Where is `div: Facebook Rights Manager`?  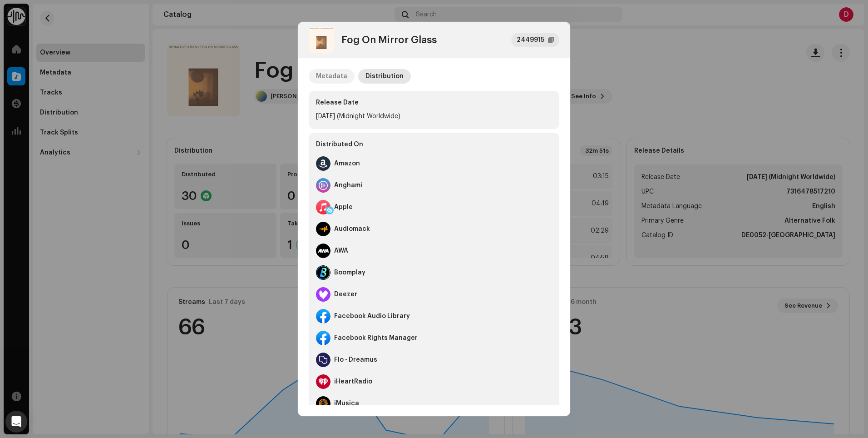 div: Facebook Rights Manager is located at coordinates (376, 338).